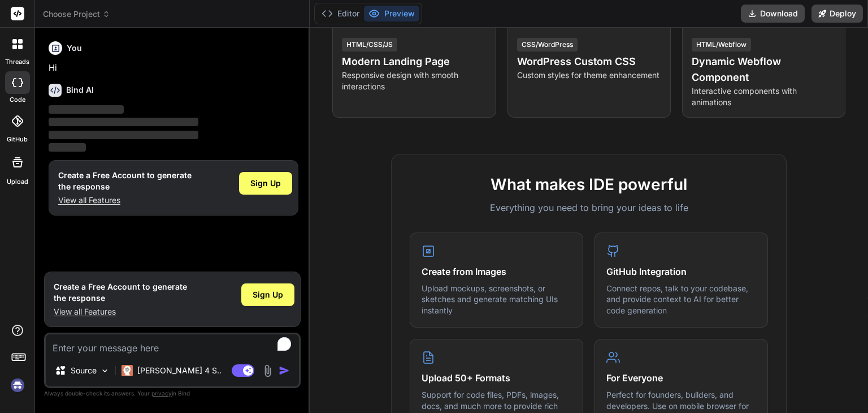 The height and width of the screenshot is (413, 868). What do you see at coordinates (369, 45) in the screenshot?
I see `div: HTML/CSS/JS` at bounding box center [369, 45].